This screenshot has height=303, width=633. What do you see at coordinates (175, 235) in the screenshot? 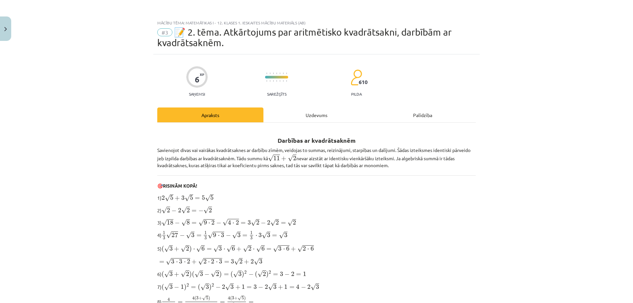
I see `span: 27` at bounding box center [175, 235].